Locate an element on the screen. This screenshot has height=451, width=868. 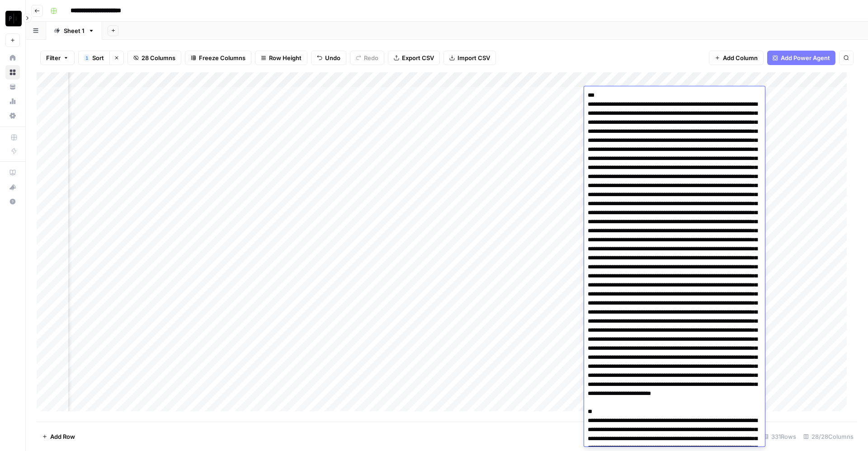
button: Export CSV is located at coordinates (413, 58).